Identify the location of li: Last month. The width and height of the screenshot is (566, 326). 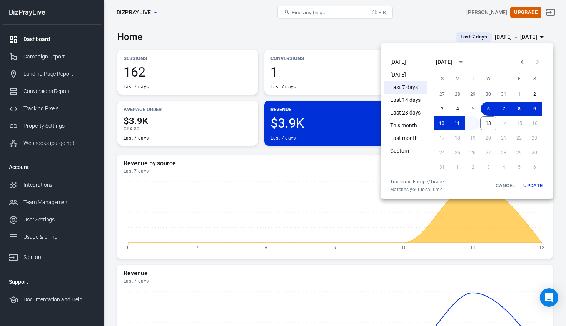
(405, 138).